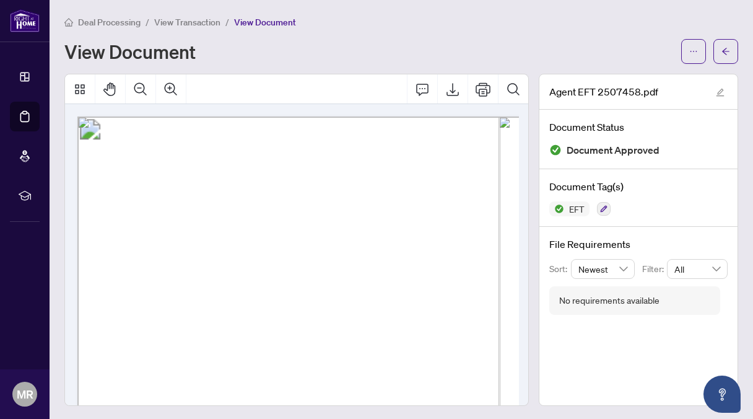  What do you see at coordinates (694, 51) in the screenshot?
I see `span: ellipsis` at bounding box center [694, 51].